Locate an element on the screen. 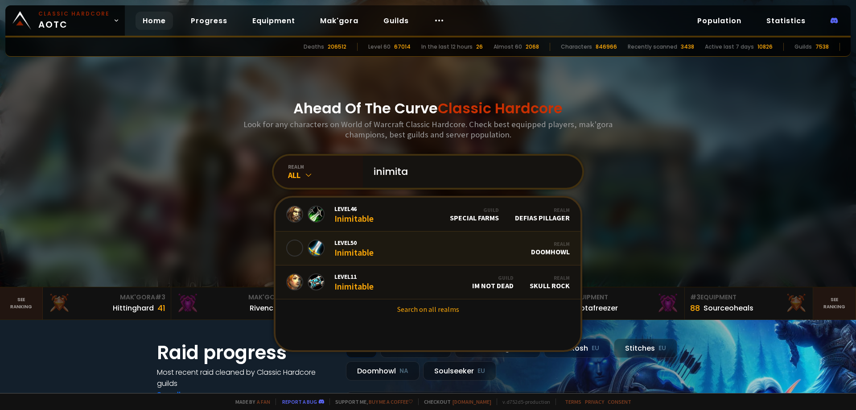 Image resolution: width=856 pixels, height=410 pixels. a: Terms is located at coordinates (573, 401).